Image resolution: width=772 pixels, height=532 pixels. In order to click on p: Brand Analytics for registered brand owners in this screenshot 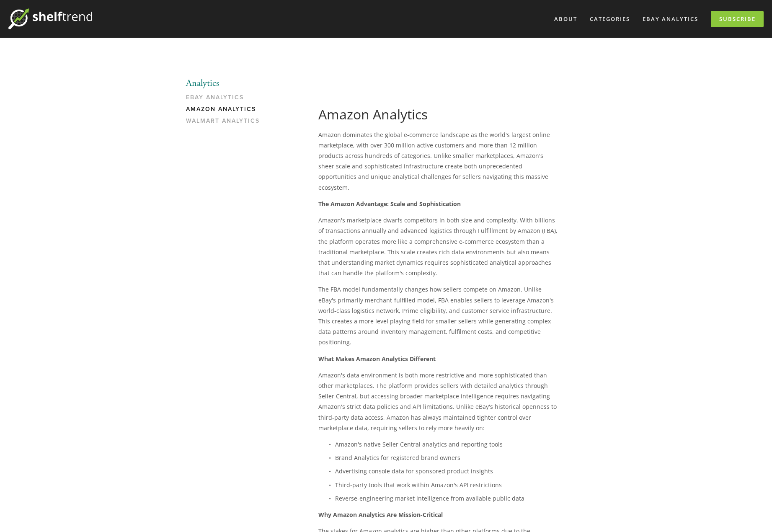, I will do `click(448, 458)`.